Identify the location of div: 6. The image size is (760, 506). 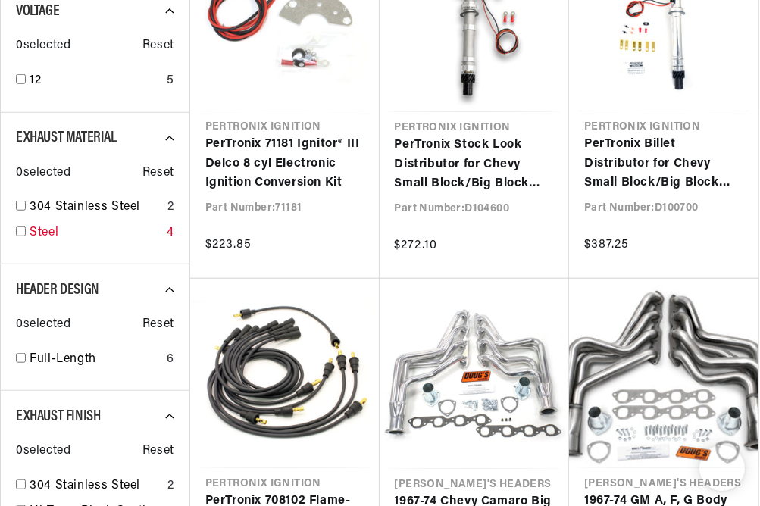
(170, 360).